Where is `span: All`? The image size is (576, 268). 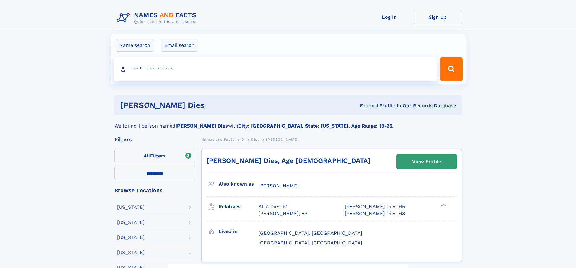 span: All is located at coordinates (147, 156).